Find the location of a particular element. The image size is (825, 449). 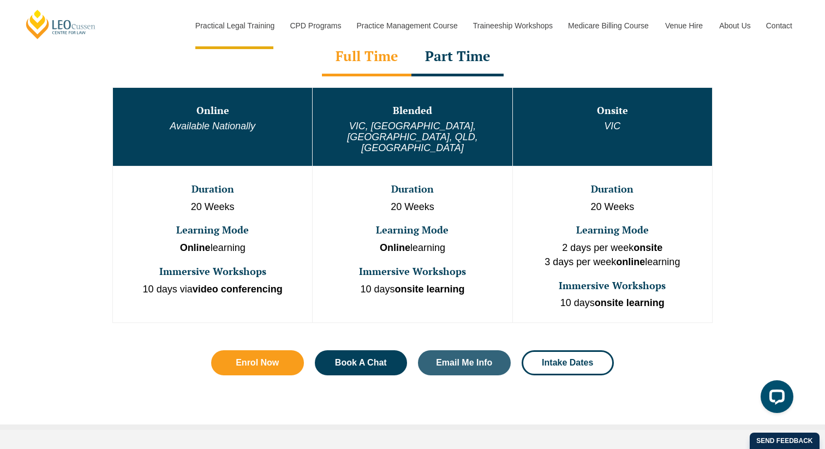

h3: Onsite is located at coordinates (612, 111).